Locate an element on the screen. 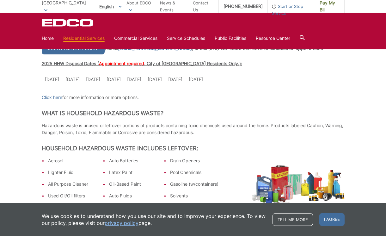 Image resolution: width=386 pixels, height=236 pixels. a: Home is located at coordinates (48, 38).